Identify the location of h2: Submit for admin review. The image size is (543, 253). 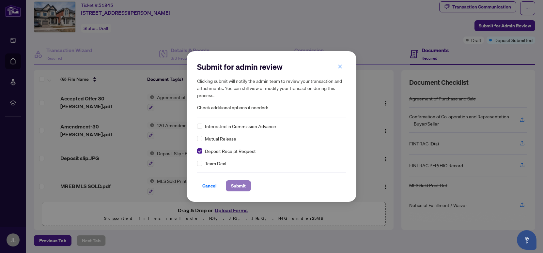
(271, 67).